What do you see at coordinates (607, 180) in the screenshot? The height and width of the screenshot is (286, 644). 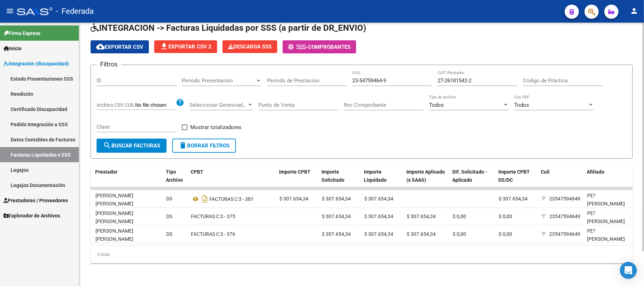 I see `datatable-header-cell: Afiliado` at bounding box center [607, 180].